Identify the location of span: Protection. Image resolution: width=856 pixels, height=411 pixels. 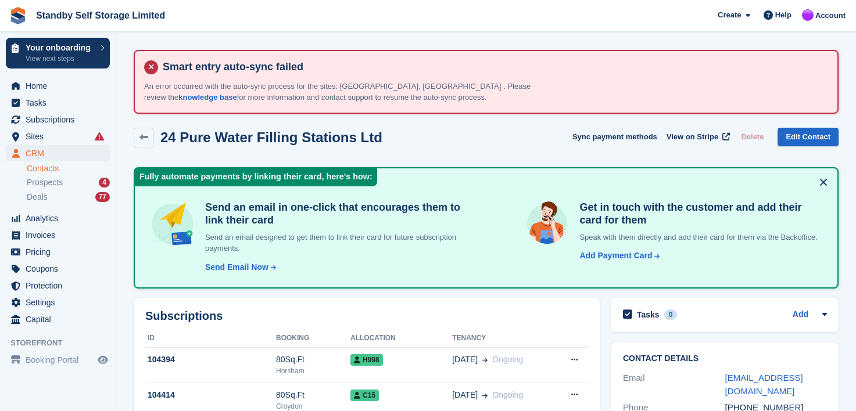
(60, 286).